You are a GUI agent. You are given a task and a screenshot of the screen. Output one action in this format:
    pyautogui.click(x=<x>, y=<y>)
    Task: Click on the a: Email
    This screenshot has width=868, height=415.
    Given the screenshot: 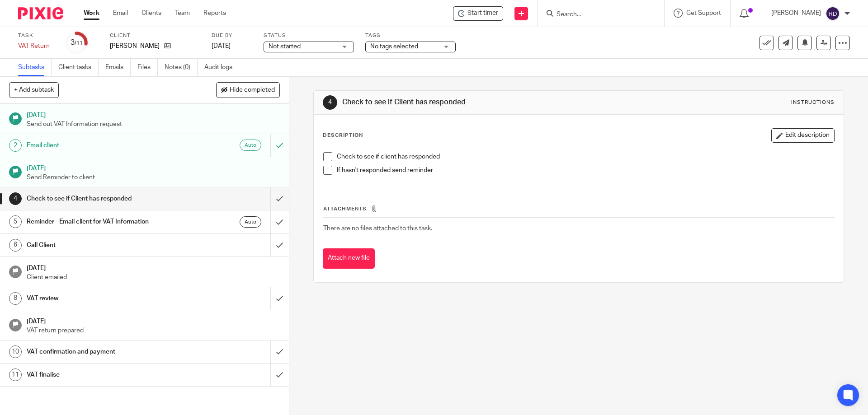 What is the action you would take?
    pyautogui.click(x=120, y=13)
    